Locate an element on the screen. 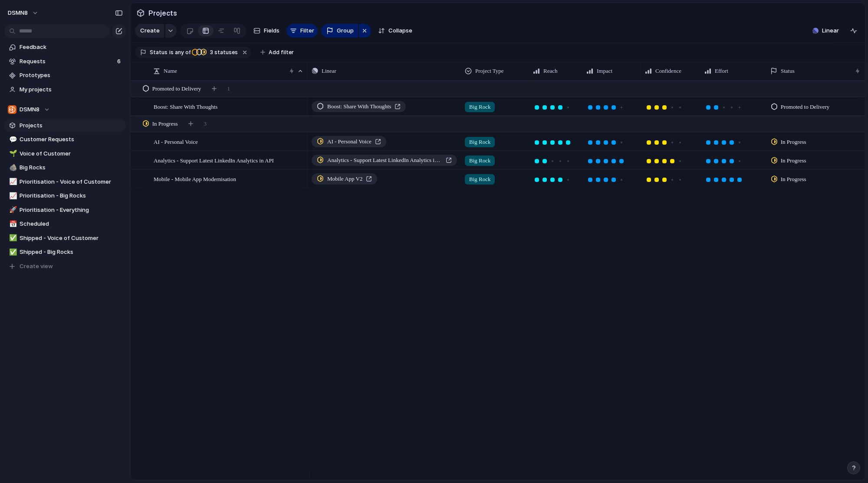 Image resolution: width=868 pixels, height=483 pixels. a: AI - Personal Voice is located at coordinates (349, 142).